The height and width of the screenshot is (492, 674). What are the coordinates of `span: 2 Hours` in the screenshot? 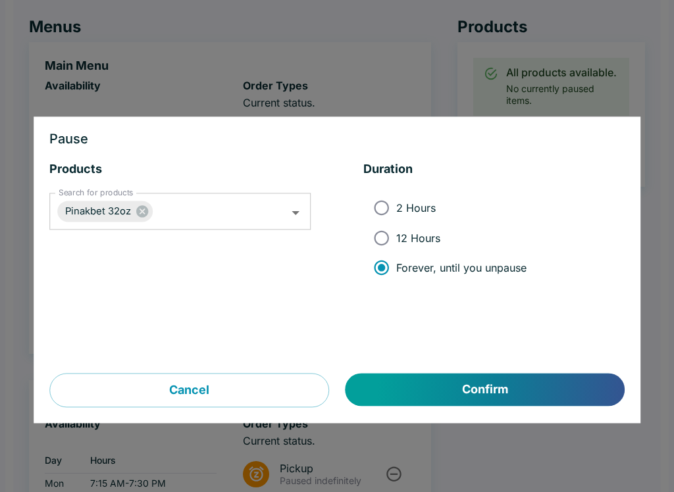 It's located at (416, 208).